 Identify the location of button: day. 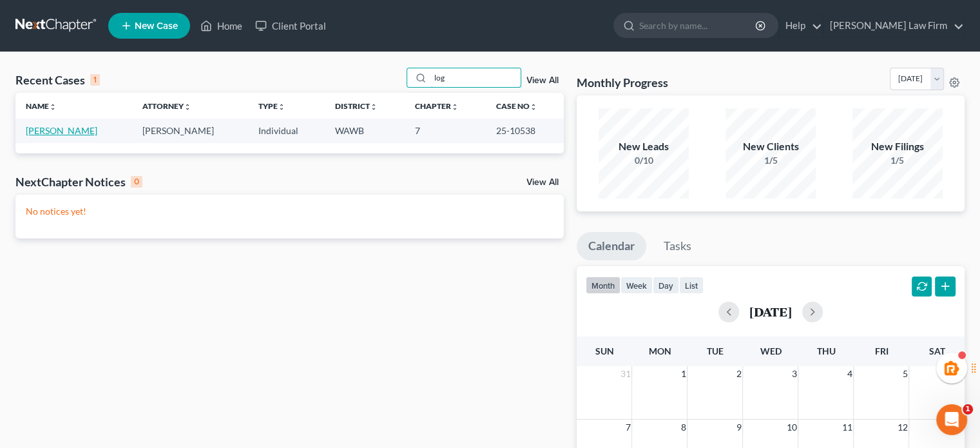
(665, 285).